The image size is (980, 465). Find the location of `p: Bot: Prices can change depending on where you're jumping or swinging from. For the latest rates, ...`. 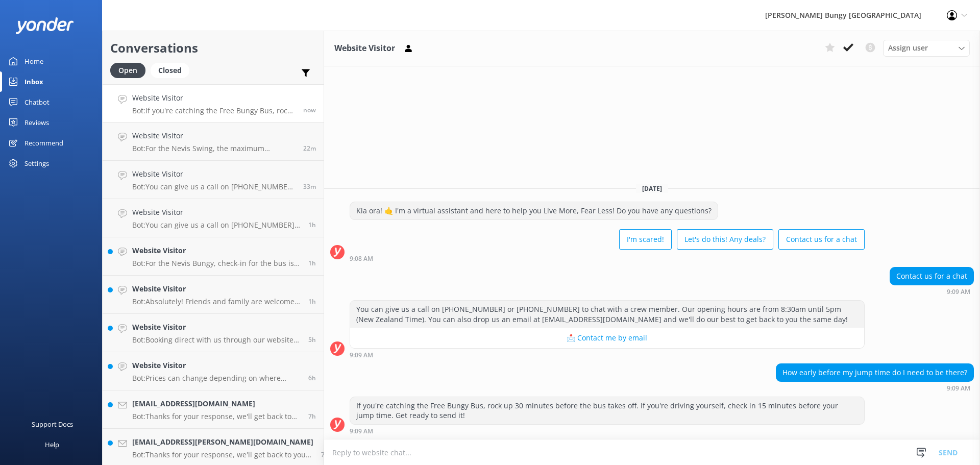

p: Bot: Prices can change depending on where you're jumping or swinging from. For the latest rates, ... is located at coordinates (216, 378).